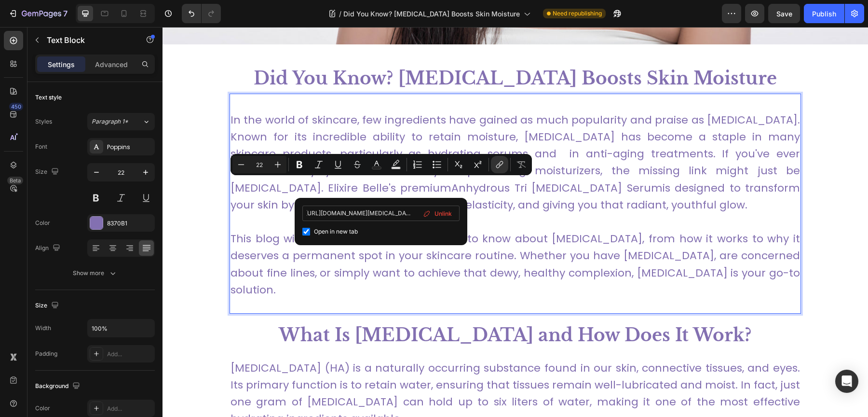 This screenshot has height=417, width=868. Describe the element at coordinates (381, 213) in the screenshot. I see `input: Paste link here` at that location.